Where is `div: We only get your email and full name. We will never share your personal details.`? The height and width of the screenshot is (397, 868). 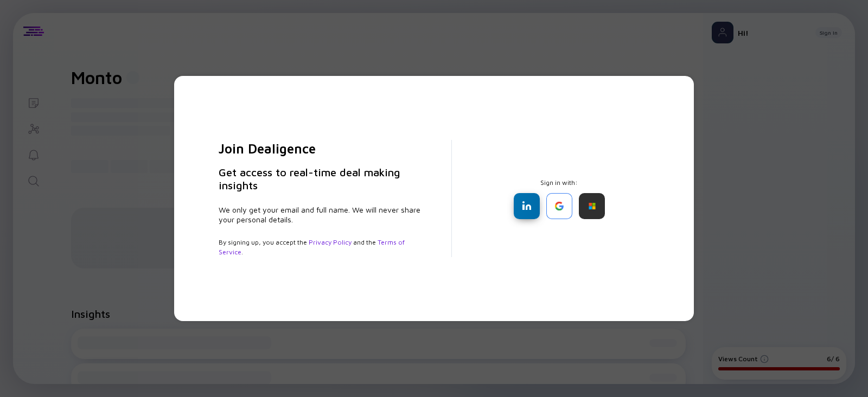
div: We only get your email and full name. We will never share your personal details. is located at coordinates (321, 215).